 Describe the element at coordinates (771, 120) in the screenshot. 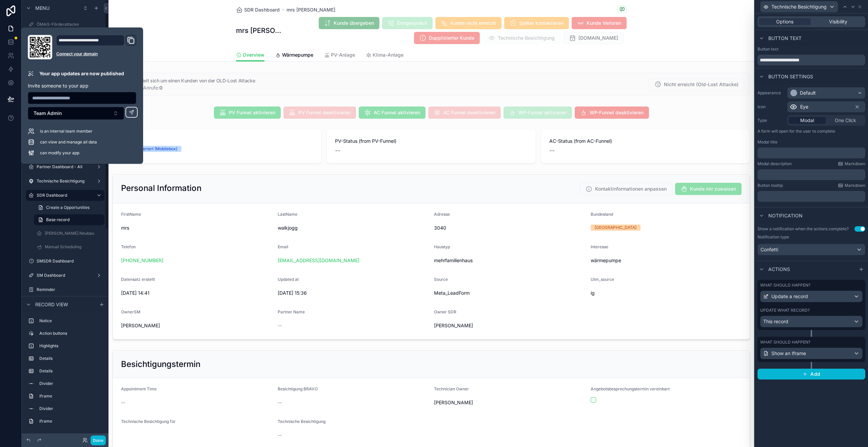

I see `label: Type` at that location.